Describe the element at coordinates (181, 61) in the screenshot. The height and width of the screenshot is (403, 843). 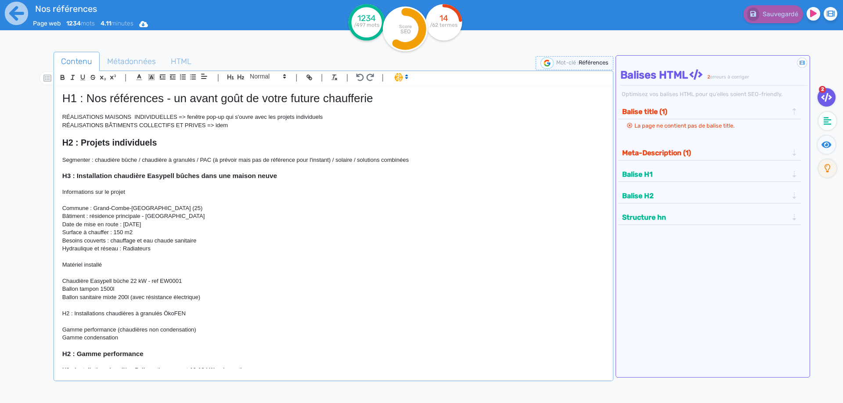
I see `span: HTML` at that location.